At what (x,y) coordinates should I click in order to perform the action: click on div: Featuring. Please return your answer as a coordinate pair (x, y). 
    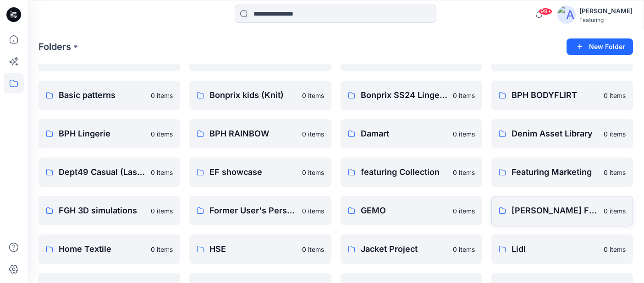
    Looking at the image, I should click on (606, 20).